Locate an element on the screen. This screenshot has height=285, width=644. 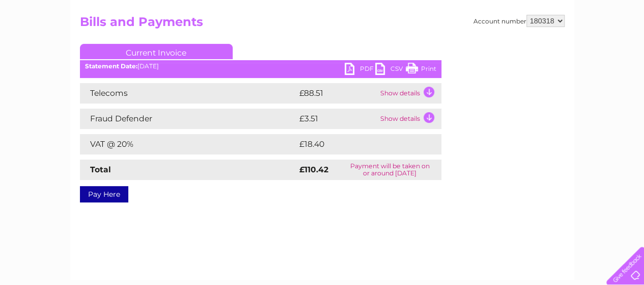
a: Pay Here is located at coordinates (104, 193).